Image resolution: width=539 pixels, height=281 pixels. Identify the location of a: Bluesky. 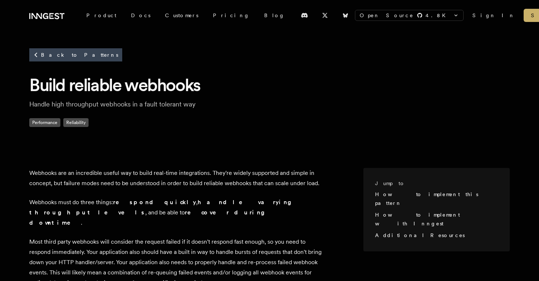
(345, 15).